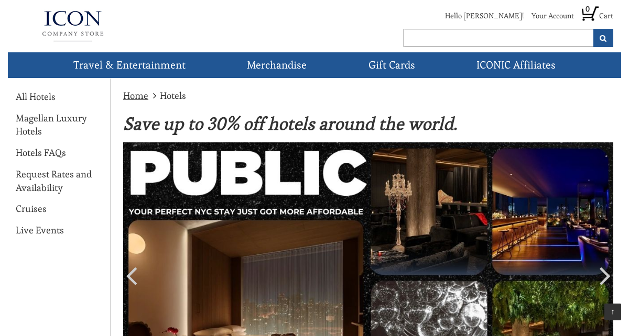 Image resolution: width=629 pixels, height=336 pixels. What do you see at coordinates (168, 96) in the screenshot?
I see `li: Hotels` at bounding box center [168, 96].